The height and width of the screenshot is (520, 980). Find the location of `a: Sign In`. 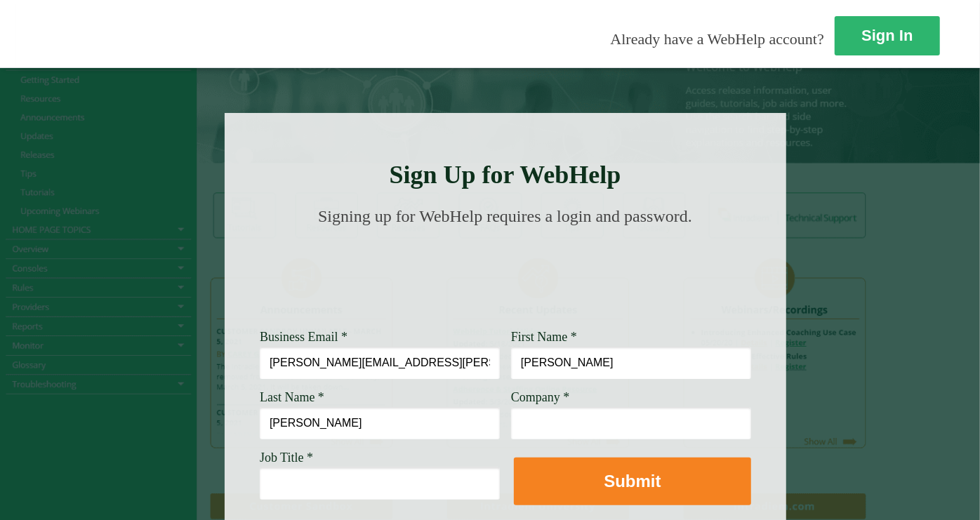

a: Sign In is located at coordinates (888, 35).